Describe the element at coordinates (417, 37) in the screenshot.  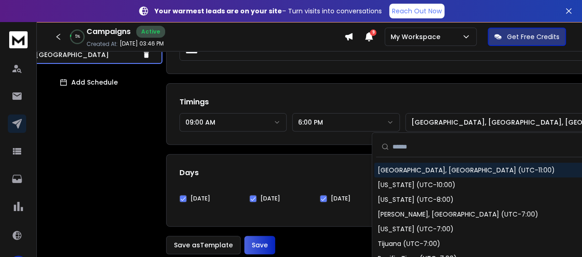
I see `p: My Workspace` at that location.